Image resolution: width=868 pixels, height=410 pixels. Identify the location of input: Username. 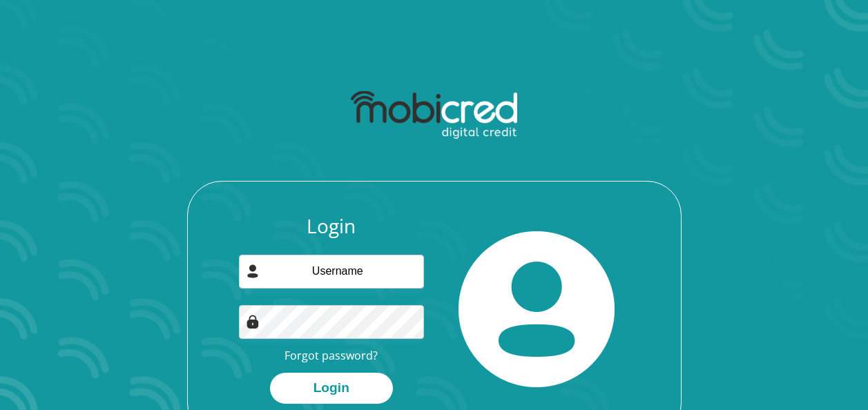
(331, 271).